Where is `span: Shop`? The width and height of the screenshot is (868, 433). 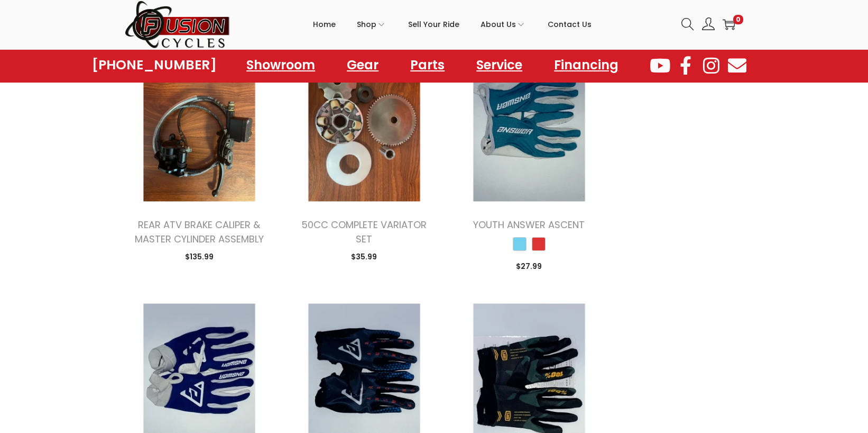
span: Shop is located at coordinates (367, 25).